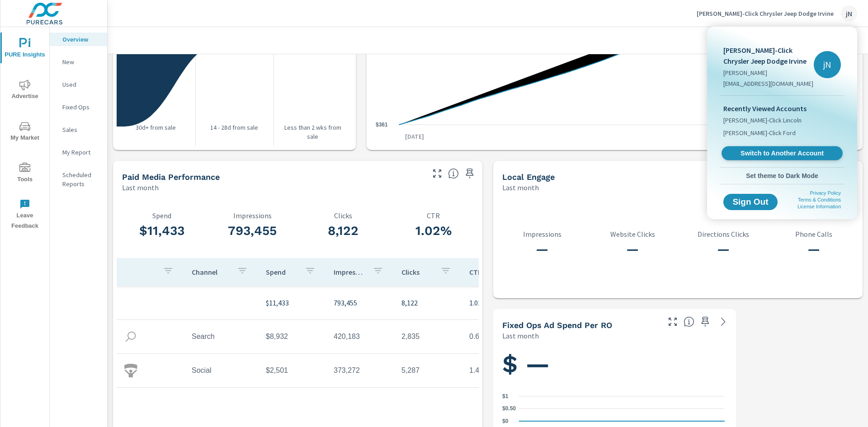  I want to click on a: Privacy Policy, so click(826, 193).